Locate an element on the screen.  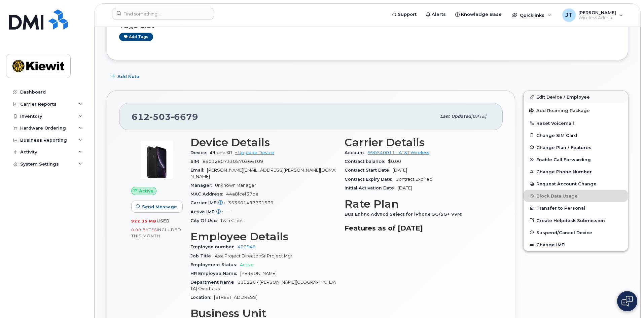
span: Device is located at coordinates (200, 152).